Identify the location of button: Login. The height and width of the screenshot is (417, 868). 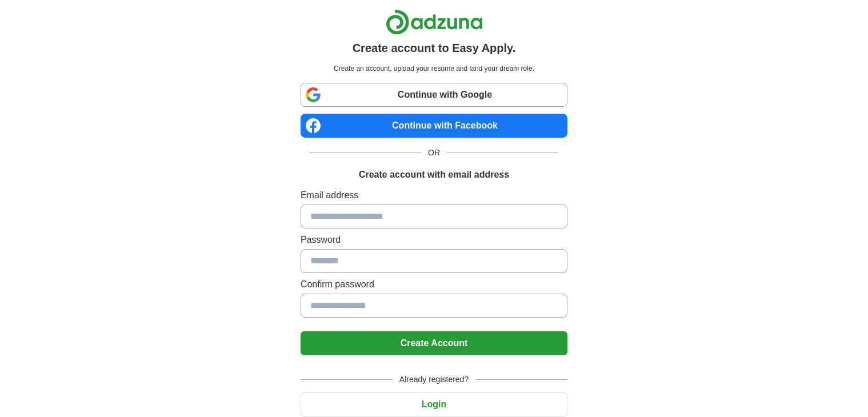
(434, 404).